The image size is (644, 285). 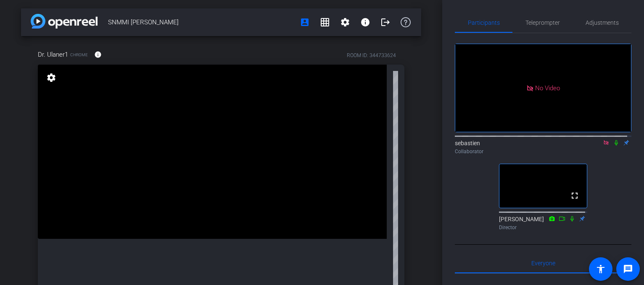 What do you see at coordinates (484, 23) in the screenshot?
I see `span: Participants` at bounding box center [484, 23].